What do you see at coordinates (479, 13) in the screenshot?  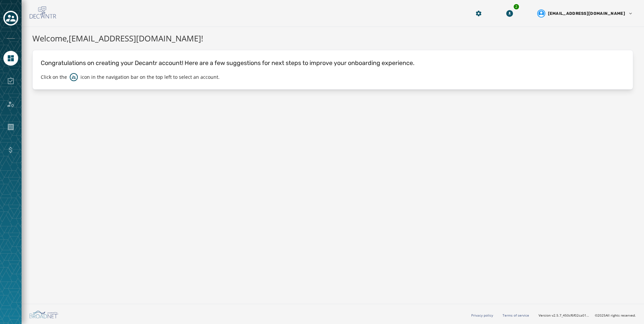 I see `button: Manage global settings` at bounding box center [479, 13].